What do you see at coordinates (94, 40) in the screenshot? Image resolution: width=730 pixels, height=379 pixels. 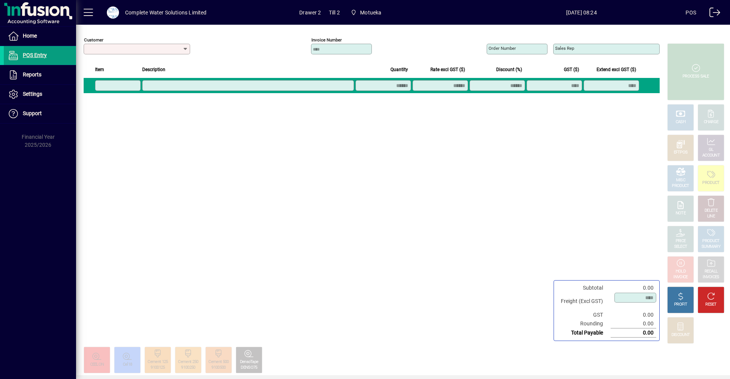 I see `mat-label: Customer` at bounding box center [94, 40].